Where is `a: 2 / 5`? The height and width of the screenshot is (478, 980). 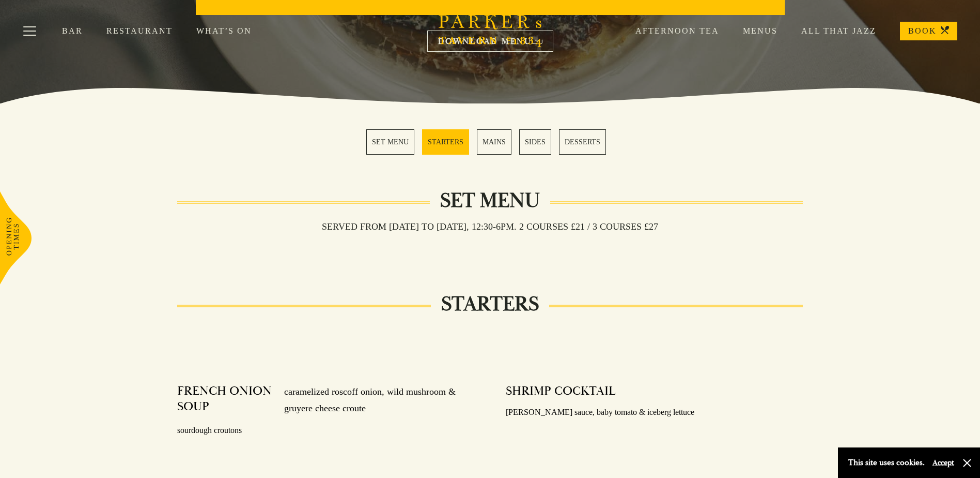 a: 2 / 5 is located at coordinates (446, 141).